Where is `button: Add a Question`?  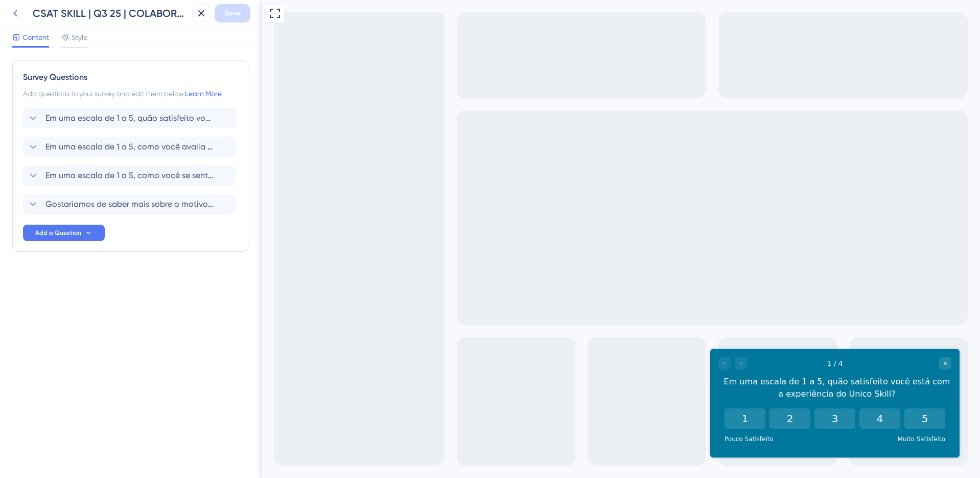 button: Add a Question is located at coordinates (64, 233).